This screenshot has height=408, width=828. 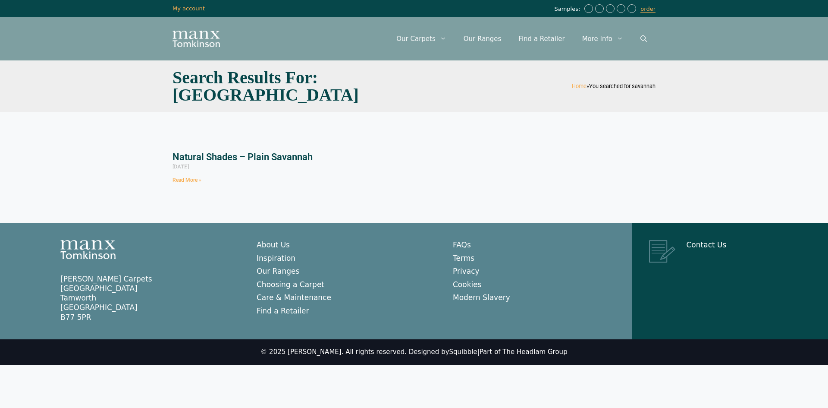 What do you see at coordinates (187, 180) in the screenshot?
I see `a: Read more about Natural Shades – Plain Savannah` at bounding box center [187, 180].